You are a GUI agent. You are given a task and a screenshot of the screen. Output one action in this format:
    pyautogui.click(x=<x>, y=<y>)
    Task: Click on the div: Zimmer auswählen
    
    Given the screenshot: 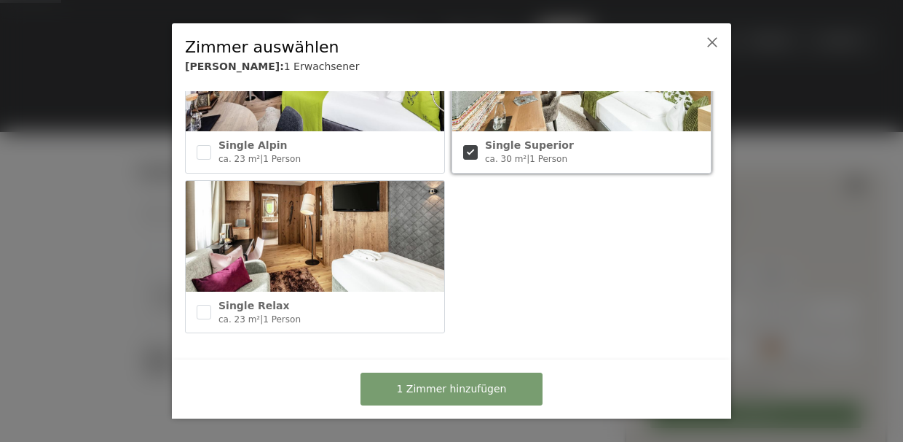 What is the action you would take?
    pyautogui.click(x=429, y=47)
    